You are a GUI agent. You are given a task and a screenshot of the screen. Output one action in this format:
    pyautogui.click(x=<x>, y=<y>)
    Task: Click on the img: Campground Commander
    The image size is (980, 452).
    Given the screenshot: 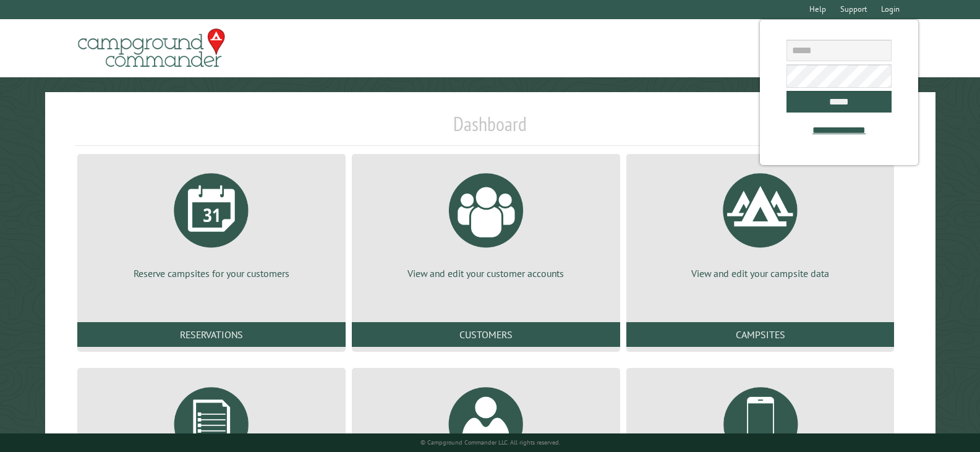 What is the action you would take?
    pyautogui.click(x=152, y=49)
    